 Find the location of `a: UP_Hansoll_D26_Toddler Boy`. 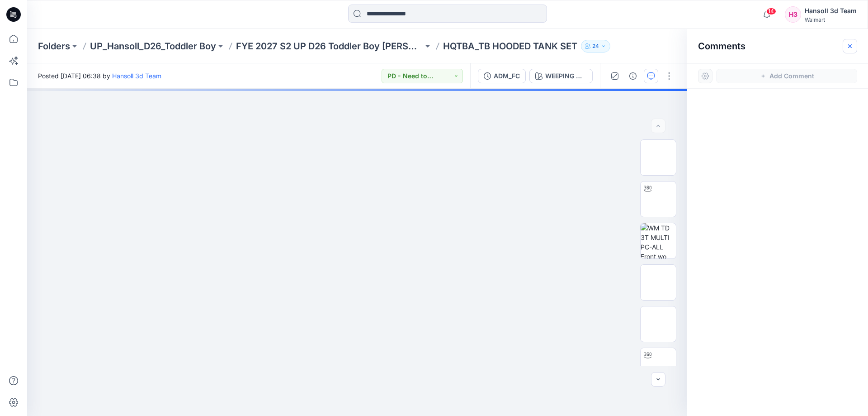

a: UP_Hansoll_D26_Toddler Boy is located at coordinates (153, 46).